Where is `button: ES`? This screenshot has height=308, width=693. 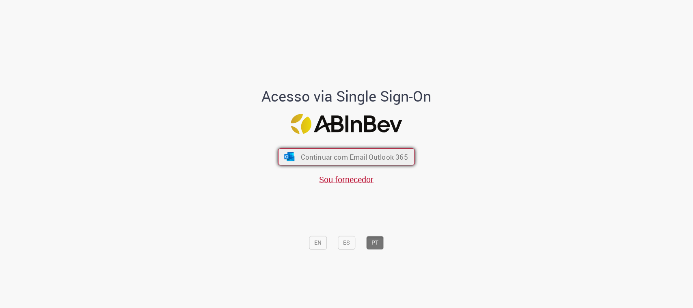
button: ES is located at coordinates (347, 243).